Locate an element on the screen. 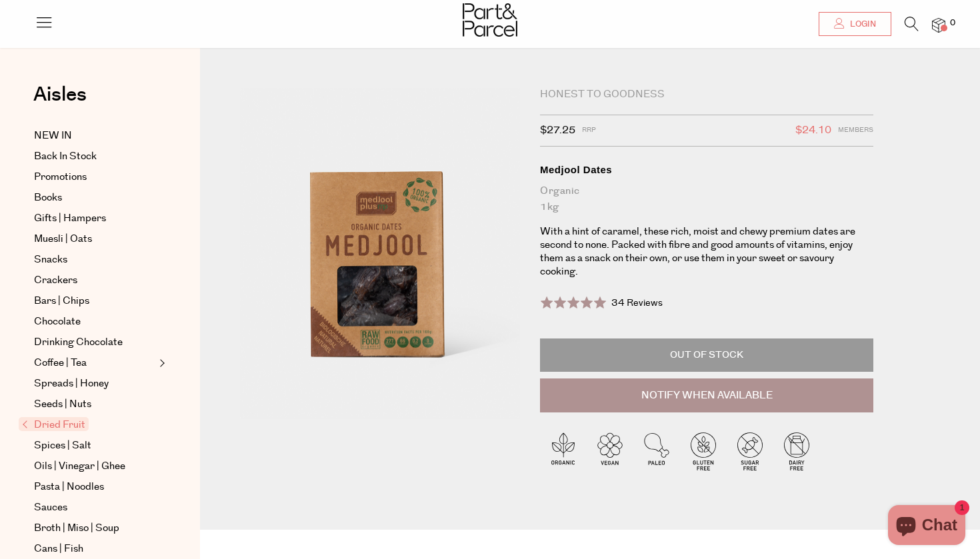 The height and width of the screenshot is (559, 980). span: Back In Stock is located at coordinates (66, 157).